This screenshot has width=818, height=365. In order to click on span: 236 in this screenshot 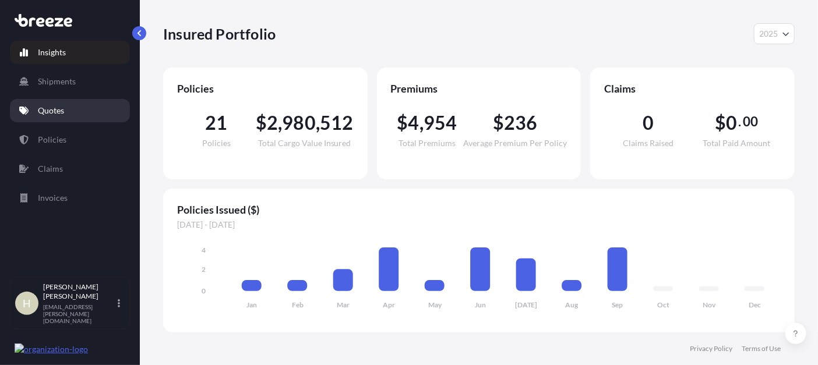, I will do `click(521, 123)`.